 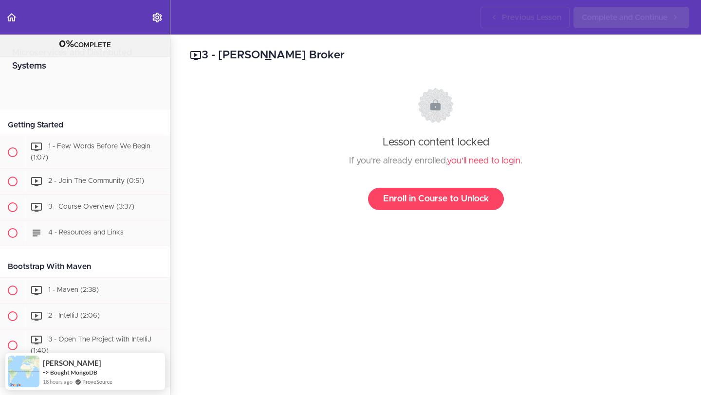 I want to click on svg: Settings Menu, so click(x=157, y=18).